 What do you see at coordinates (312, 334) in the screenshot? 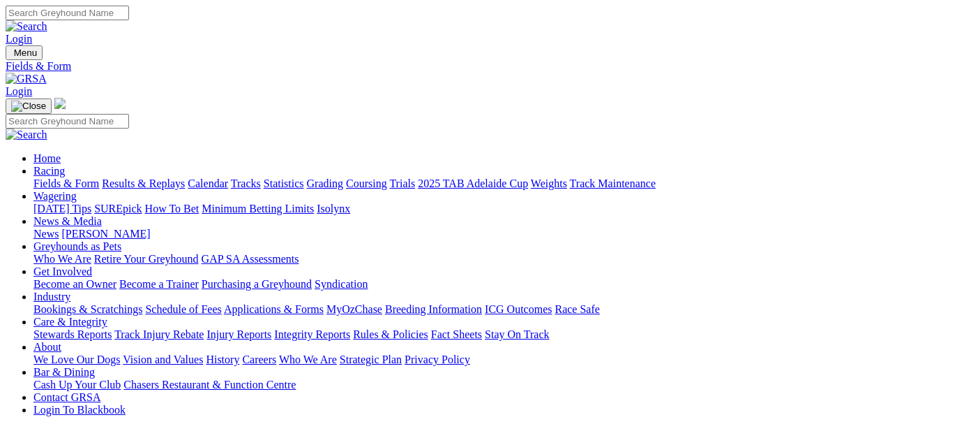
I see `a: Integrity Reports` at bounding box center [312, 334].